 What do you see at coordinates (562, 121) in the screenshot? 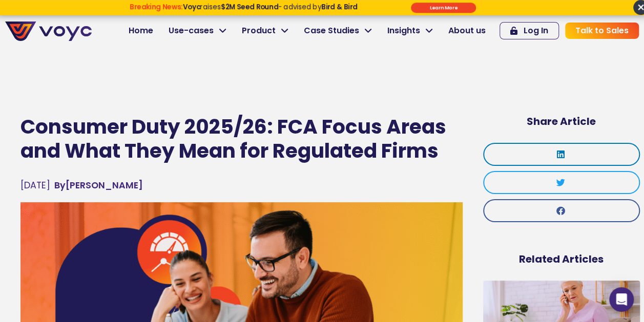
I see `h5: Share Article` at bounding box center [562, 121].